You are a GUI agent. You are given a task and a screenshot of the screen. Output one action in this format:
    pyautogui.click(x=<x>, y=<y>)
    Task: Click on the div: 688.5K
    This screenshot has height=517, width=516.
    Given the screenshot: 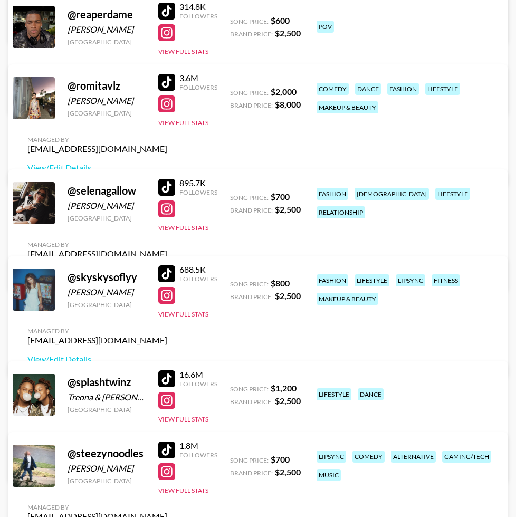 What is the action you would take?
    pyautogui.click(x=199, y=270)
    